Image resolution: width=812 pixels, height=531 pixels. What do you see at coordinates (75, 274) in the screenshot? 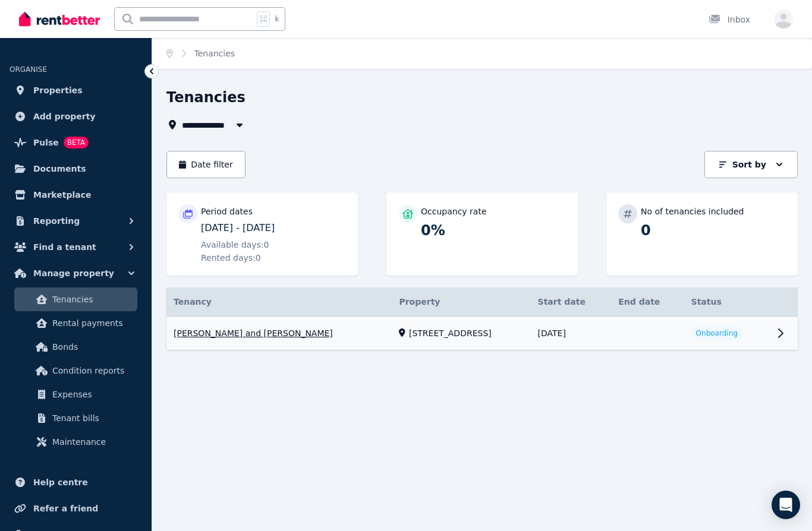
I see `button: Manage property` at bounding box center [75, 274].